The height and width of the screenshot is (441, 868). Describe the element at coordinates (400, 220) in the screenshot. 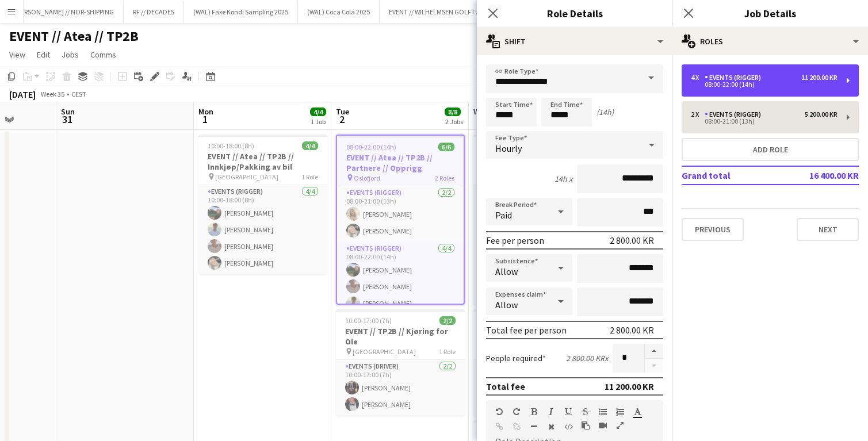

I see `app-job-card: 08:00-22:00 (14h)6/6EVENT // Atea // TP2B // Partnere // Opprigg Oslofjord2 RolesEvents (Rigger)2...` at that location.